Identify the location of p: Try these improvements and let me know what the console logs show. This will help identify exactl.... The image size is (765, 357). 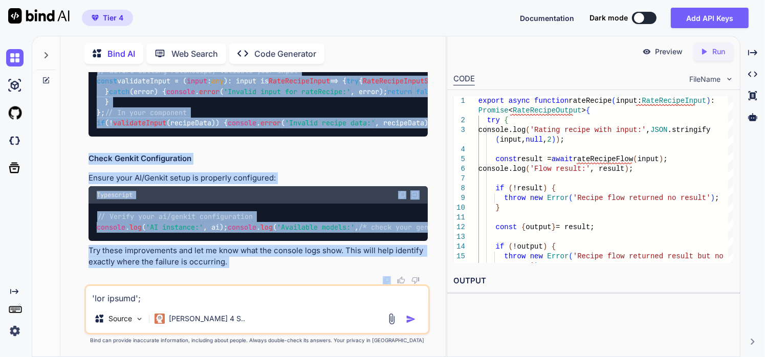
(258, 256).